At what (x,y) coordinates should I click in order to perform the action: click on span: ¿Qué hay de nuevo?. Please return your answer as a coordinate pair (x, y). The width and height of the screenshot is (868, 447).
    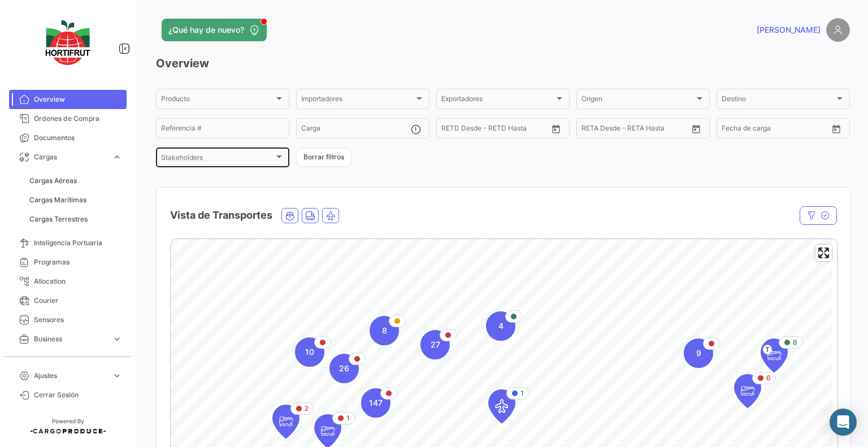
    Looking at the image, I should click on (207, 30).